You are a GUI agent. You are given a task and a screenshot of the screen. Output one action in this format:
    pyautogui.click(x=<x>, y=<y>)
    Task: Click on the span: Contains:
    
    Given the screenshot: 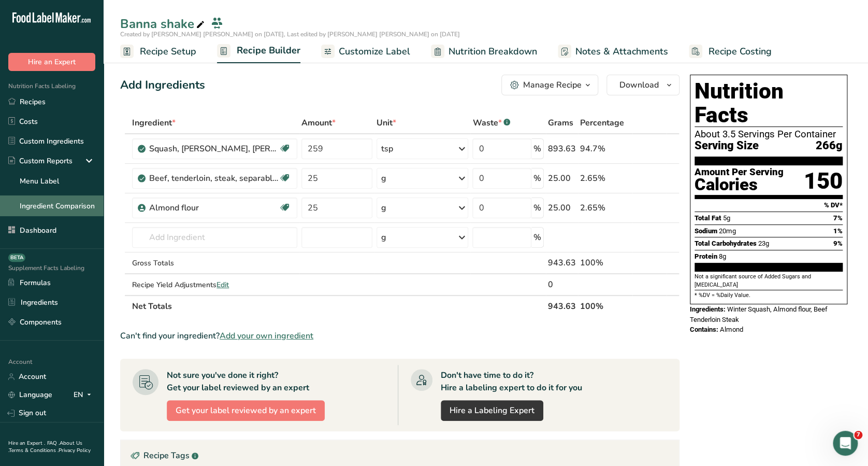 What is the action you would take?
    pyautogui.click(x=703, y=329)
    